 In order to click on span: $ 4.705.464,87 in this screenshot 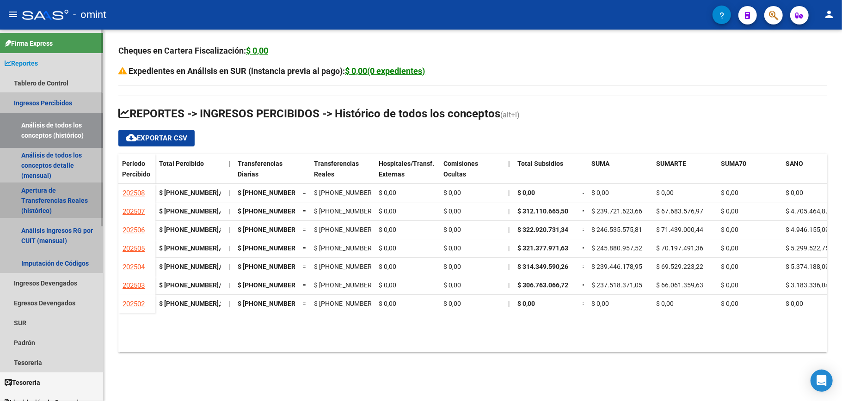, I will do `click(808, 211)`.